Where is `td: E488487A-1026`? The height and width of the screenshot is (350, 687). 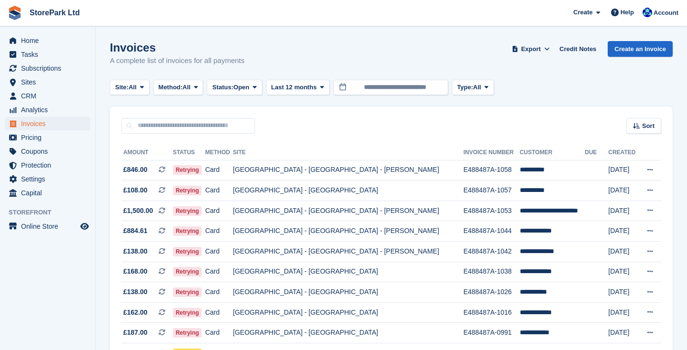 td: E488487A-1026 is located at coordinates (492, 293).